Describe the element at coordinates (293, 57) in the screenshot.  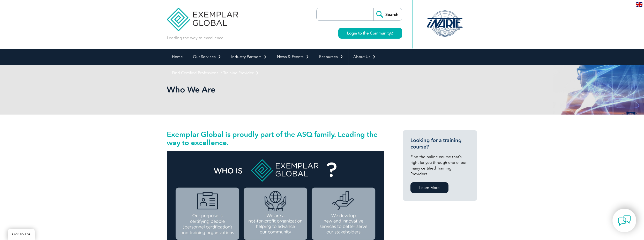
I see `a: News & Events` at that location.